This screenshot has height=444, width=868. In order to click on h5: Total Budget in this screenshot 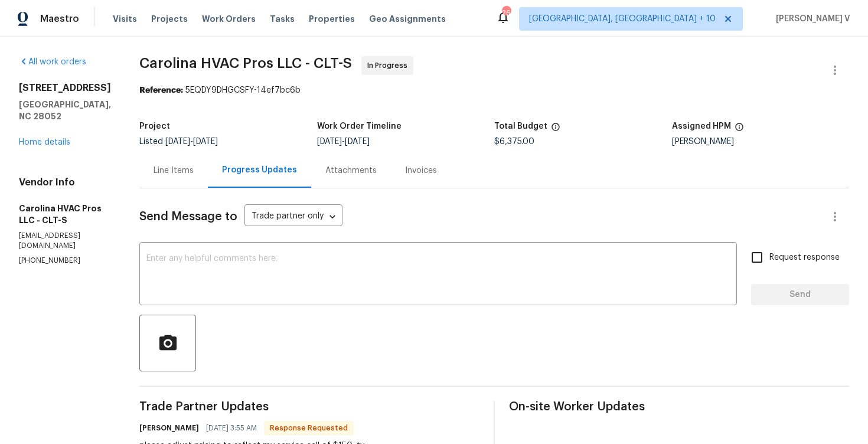, I will do `click(521, 126)`.